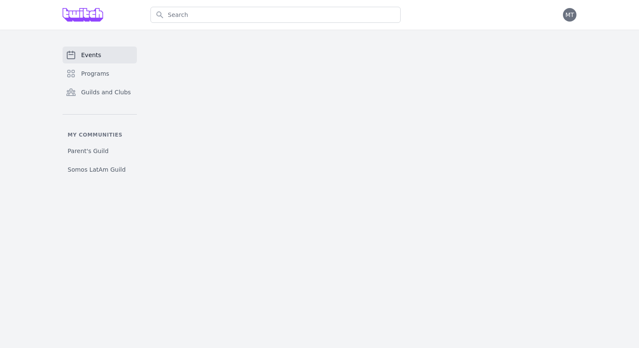 The height and width of the screenshot is (348, 639). I want to click on span: Parent's Guild, so click(88, 151).